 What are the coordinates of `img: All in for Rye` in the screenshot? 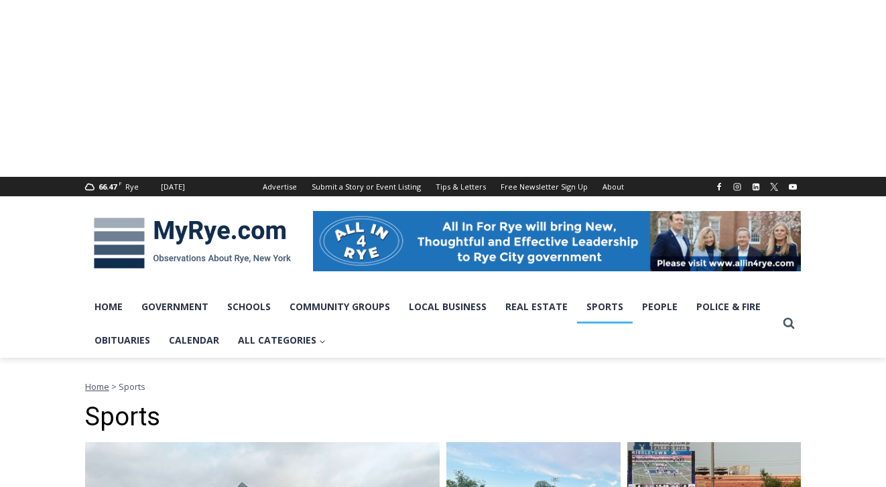 It's located at (557, 241).